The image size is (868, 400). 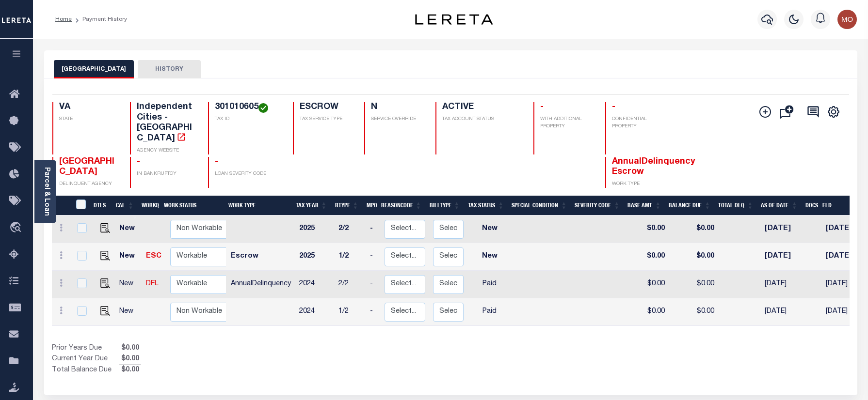 I want to click on i: travel_explore, so click(x=17, y=228).